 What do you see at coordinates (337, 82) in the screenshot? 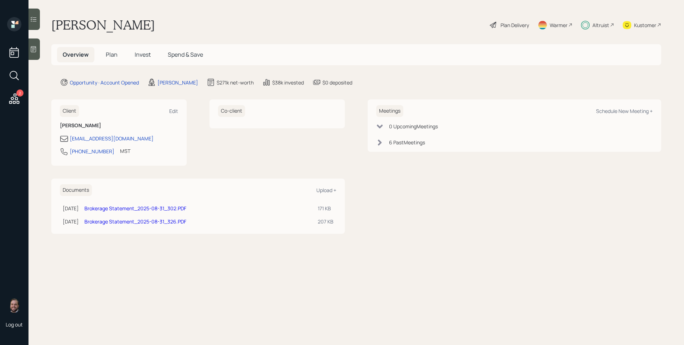
I see `div: $0 deposited` at bounding box center [337, 82].